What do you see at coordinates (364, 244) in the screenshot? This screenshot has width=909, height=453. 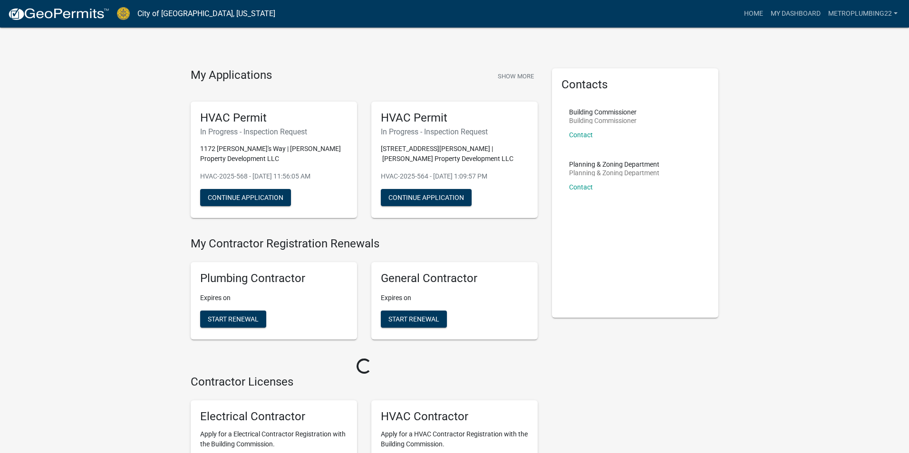 I see `h4: My Contractor Registration Renewals` at bounding box center [364, 244].